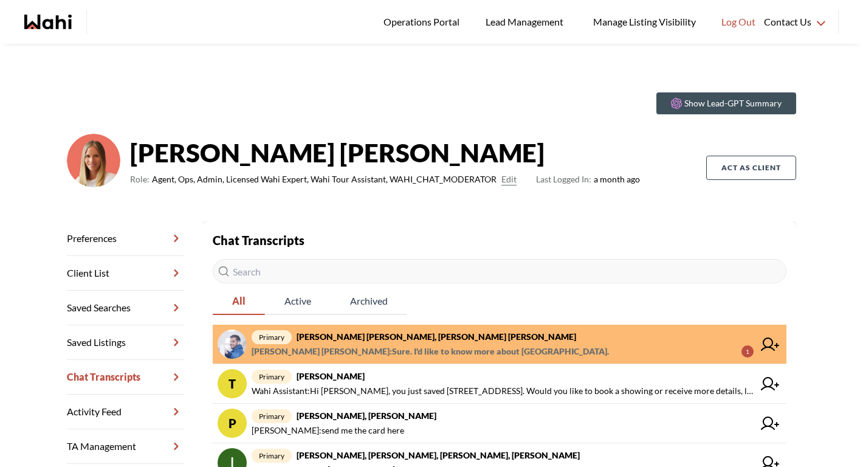  I want to click on span: Operations Portal, so click(424, 22).